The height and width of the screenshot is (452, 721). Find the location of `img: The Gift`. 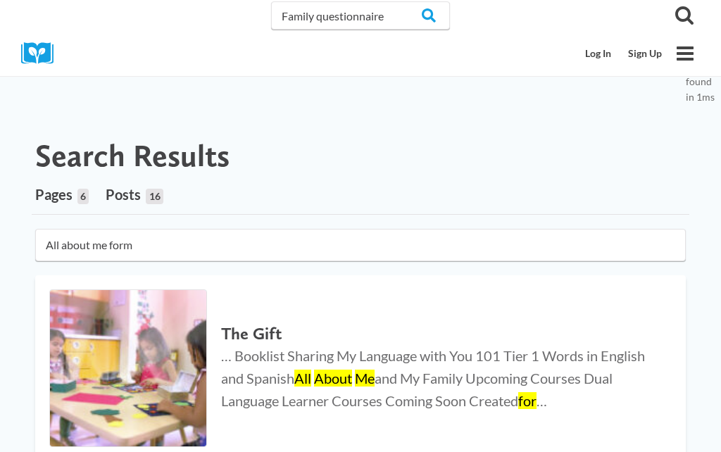

img: The Gift is located at coordinates (128, 368).